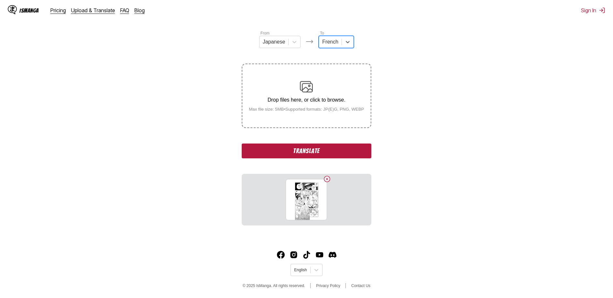 The image size is (613, 298). Describe the element at coordinates (58, 10) in the screenshot. I see `a: Pricing` at that location.